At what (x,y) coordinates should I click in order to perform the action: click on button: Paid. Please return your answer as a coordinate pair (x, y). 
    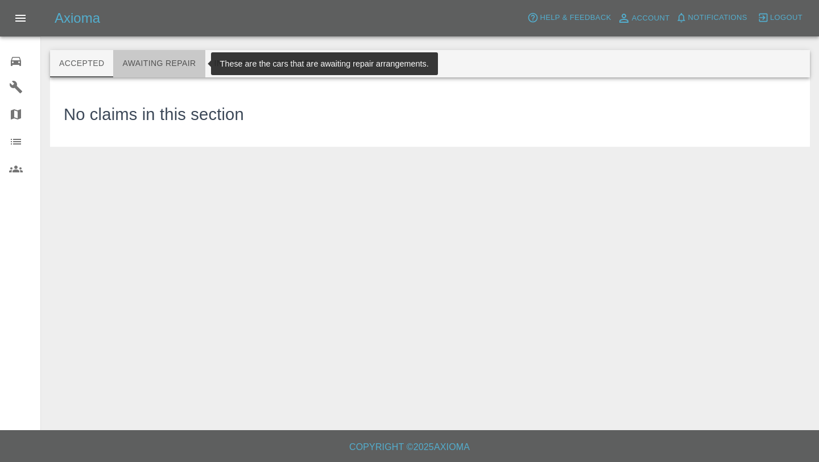
    Looking at the image, I should click on (351, 64).